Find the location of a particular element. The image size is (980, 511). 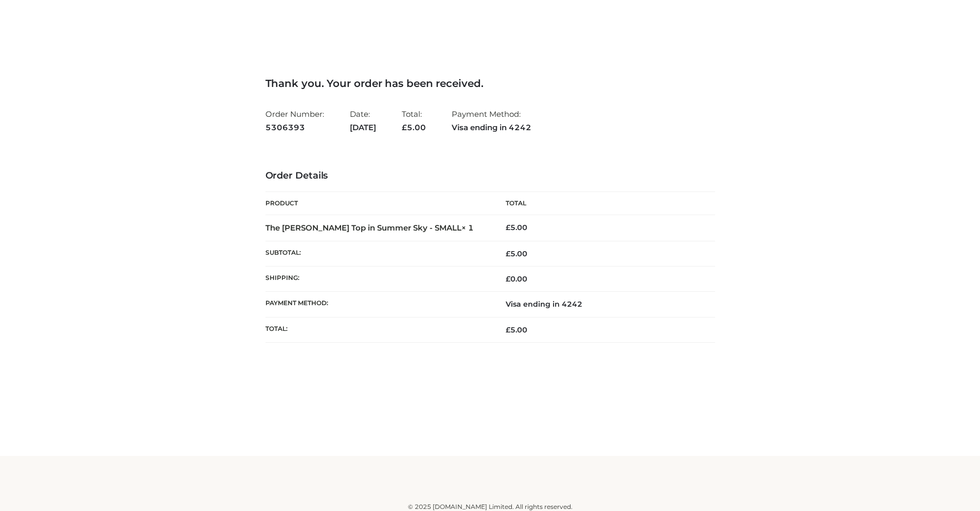

h3: Order Details is located at coordinates (490, 176).